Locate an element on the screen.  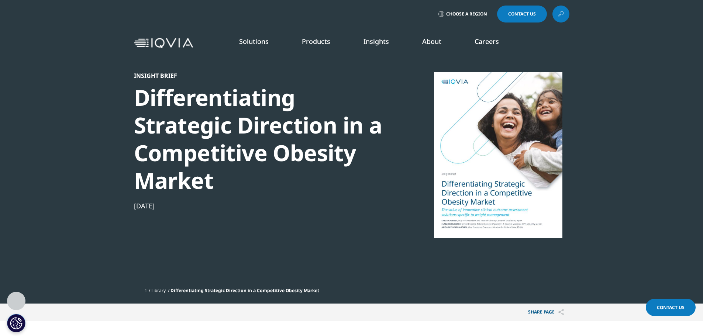
nav: Primary is located at coordinates (383, 43).